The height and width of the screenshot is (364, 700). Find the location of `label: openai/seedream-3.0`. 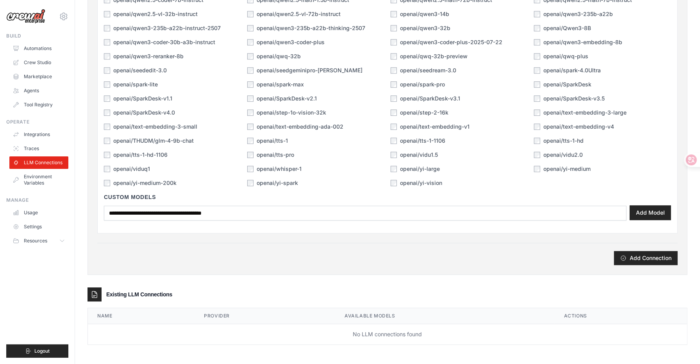

label: openai/seedream-3.0 is located at coordinates (428, 70).